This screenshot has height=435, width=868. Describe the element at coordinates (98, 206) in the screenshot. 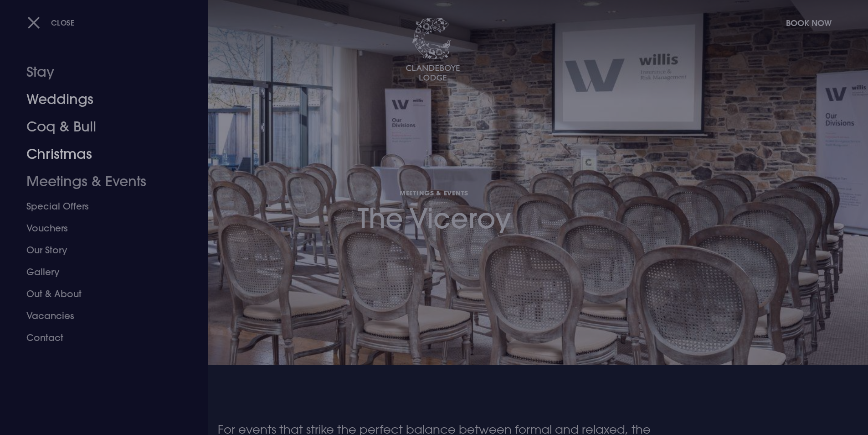

I see `a: Special Offers` at that location.